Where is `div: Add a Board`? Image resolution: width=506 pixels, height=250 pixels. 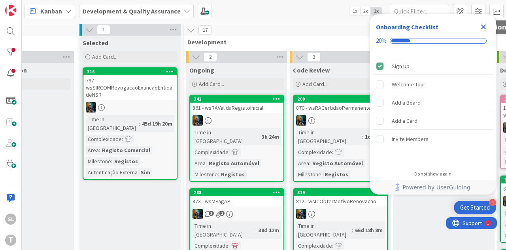 div: Add a Board is located at coordinates (406, 102).